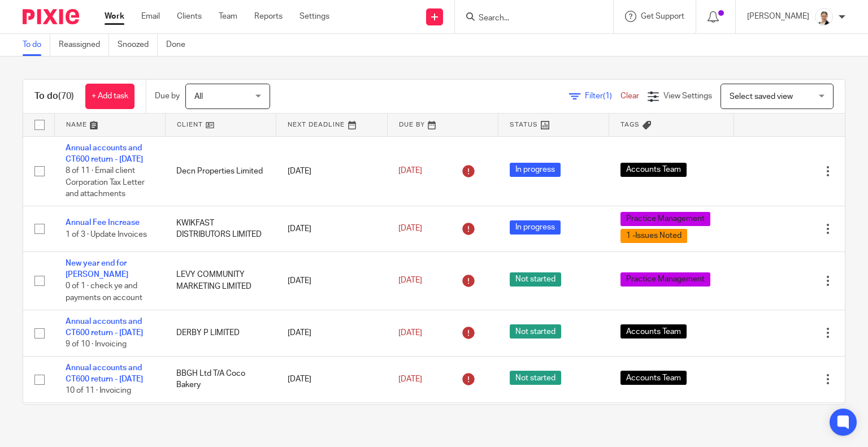  Describe the element at coordinates (315, 17) in the screenshot. I see `a: Settings` at that location.